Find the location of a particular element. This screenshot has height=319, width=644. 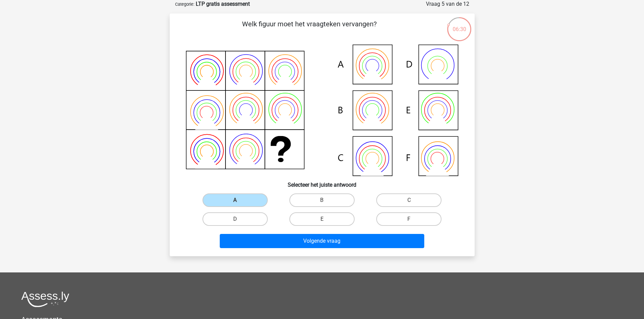

strong: LTP gratis assessment is located at coordinates (223, 4).